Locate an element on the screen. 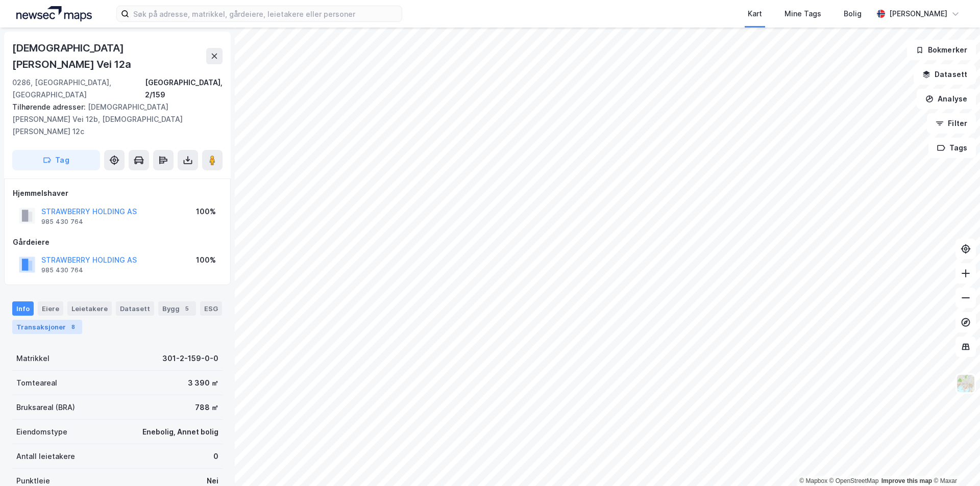  div: Bolig is located at coordinates (852, 13).